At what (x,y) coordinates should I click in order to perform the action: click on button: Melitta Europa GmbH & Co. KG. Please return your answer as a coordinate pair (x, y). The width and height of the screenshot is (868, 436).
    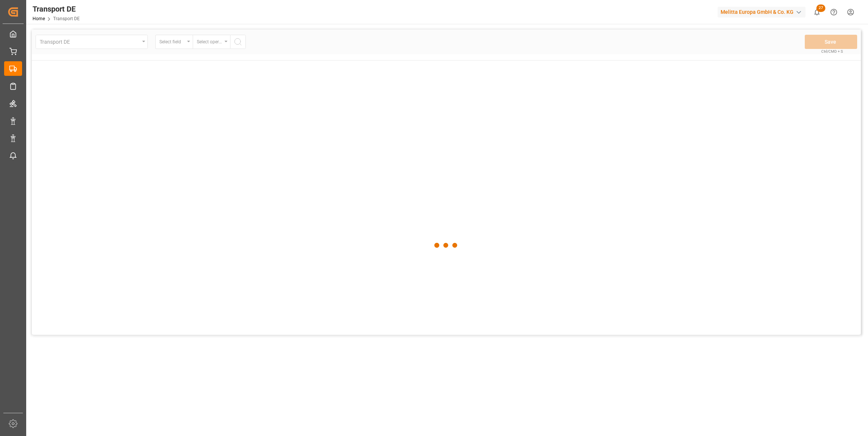
    Looking at the image, I should click on (763, 12).